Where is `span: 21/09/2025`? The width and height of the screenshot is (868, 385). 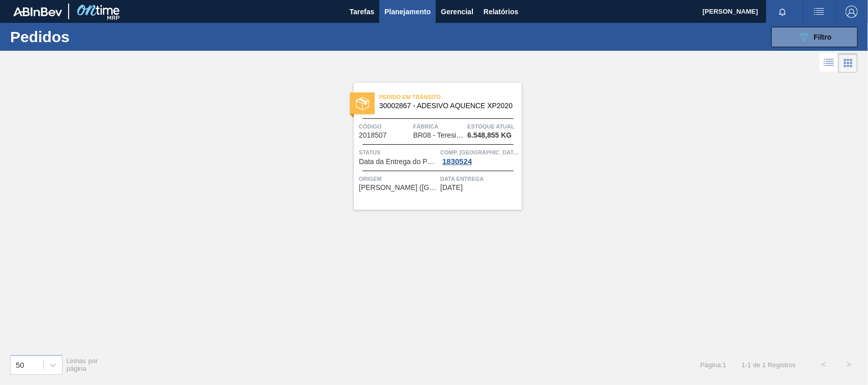 span: 21/09/2025 is located at coordinates (452, 187).